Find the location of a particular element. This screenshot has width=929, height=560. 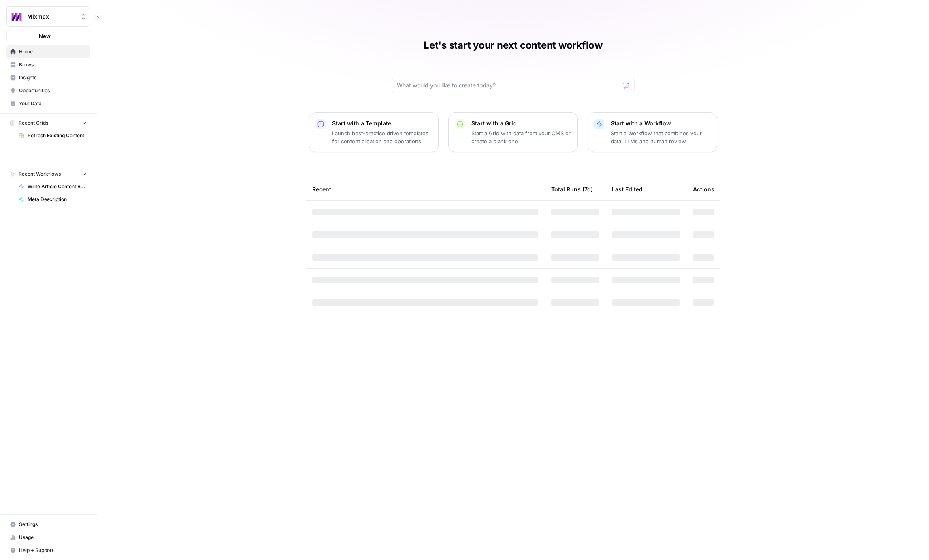

span: Write Article Content Brief is located at coordinates (57, 186).